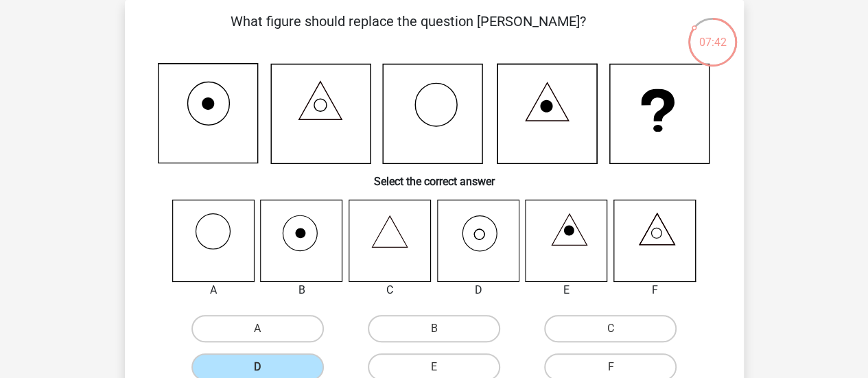 The width and height of the screenshot is (868, 378). I want to click on label: A, so click(258, 329).